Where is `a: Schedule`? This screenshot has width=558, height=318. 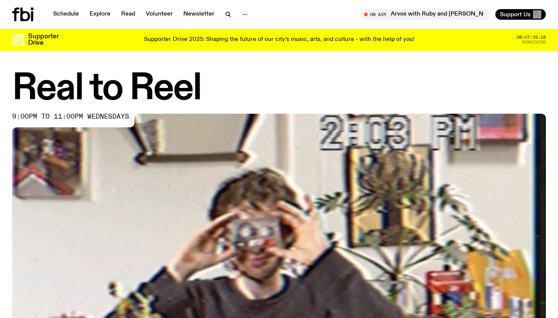
a: Schedule is located at coordinates (66, 14).